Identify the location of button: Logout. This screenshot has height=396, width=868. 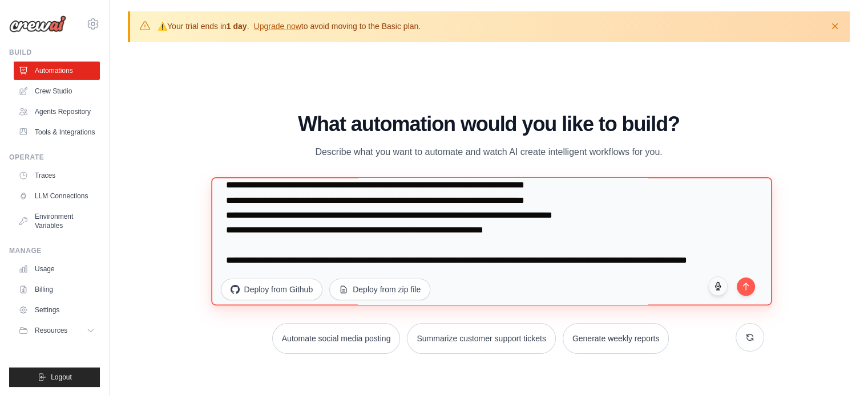
(54, 378).